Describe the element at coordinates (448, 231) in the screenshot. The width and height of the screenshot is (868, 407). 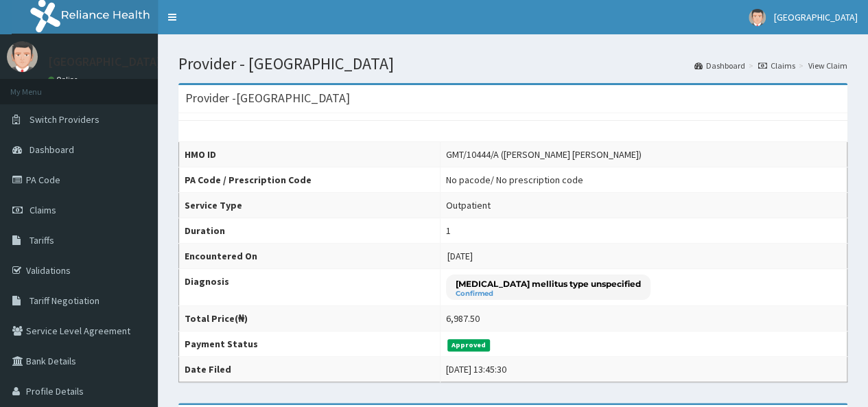
I see `div: 1` at that location.